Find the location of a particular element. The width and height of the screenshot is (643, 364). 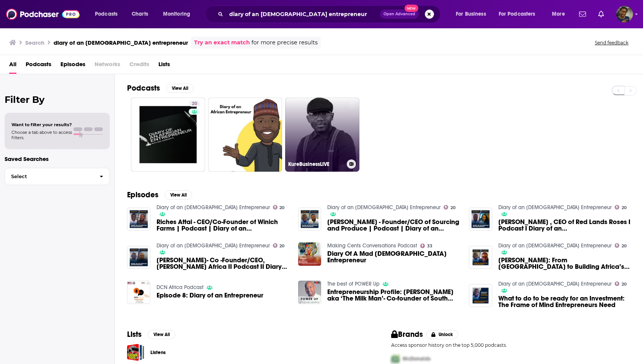

h3: Search is located at coordinates (35, 42).